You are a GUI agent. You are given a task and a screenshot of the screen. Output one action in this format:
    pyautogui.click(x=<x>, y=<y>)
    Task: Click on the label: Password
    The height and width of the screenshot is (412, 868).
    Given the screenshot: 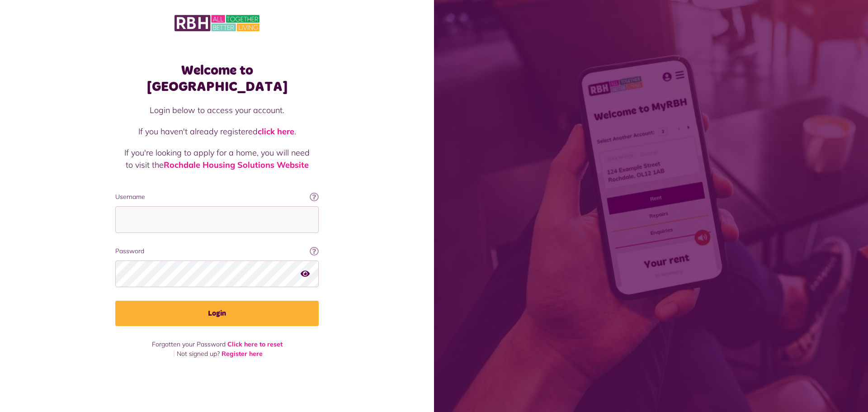 What is the action you would take?
    pyautogui.click(x=217, y=251)
    